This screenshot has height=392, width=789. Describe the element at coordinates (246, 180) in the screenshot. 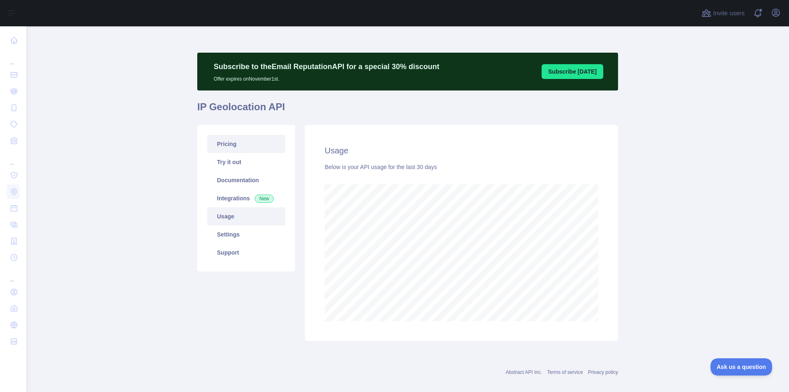

I see `a: Documentation` at that location.